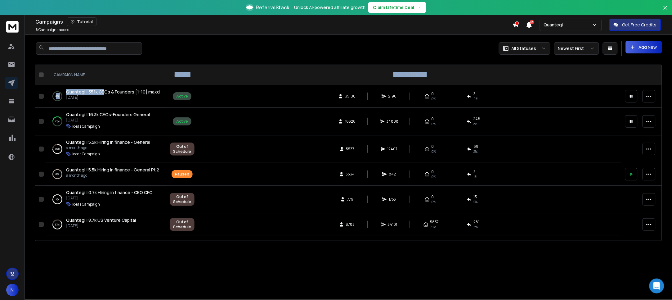  Describe the element at coordinates (639, 25) in the screenshot. I see `p: Get Free Credits` at that location.